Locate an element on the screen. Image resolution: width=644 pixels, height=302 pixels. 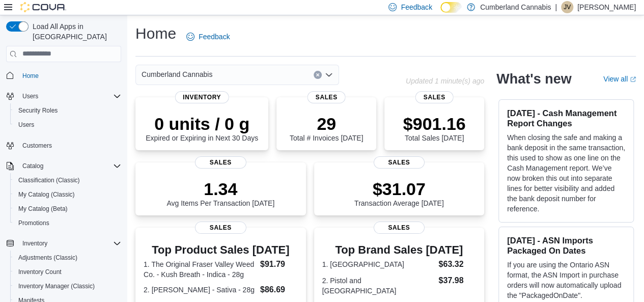
p: $31.07 is located at coordinates (399, 189).